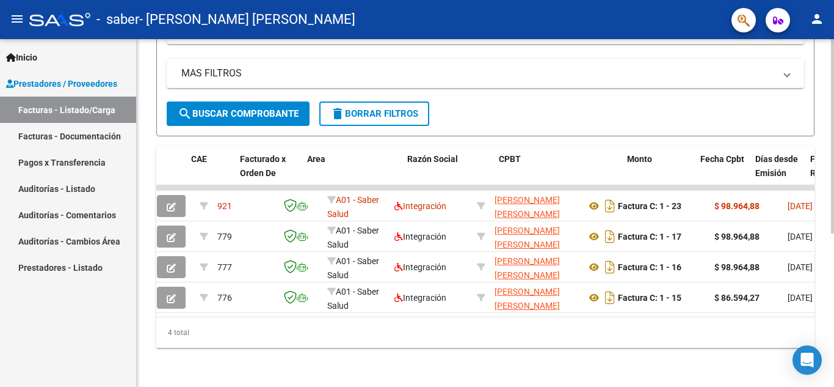 This screenshot has width=834, height=387. Describe the element at coordinates (374, 114) in the screenshot. I see `span: Borrar Filtros` at that location.